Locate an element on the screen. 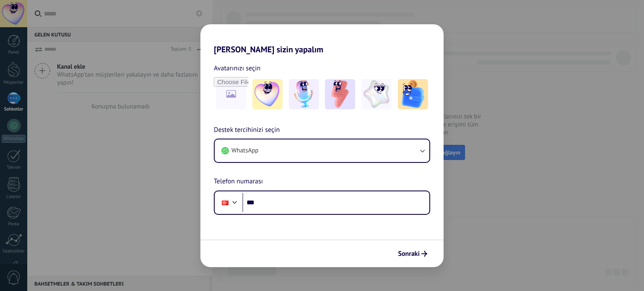  span: Destek tercihinizi seçin is located at coordinates (247, 130).